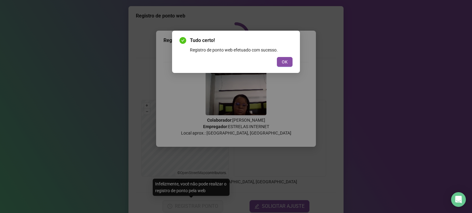  I want to click on span: check-circle, so click(183, 41).